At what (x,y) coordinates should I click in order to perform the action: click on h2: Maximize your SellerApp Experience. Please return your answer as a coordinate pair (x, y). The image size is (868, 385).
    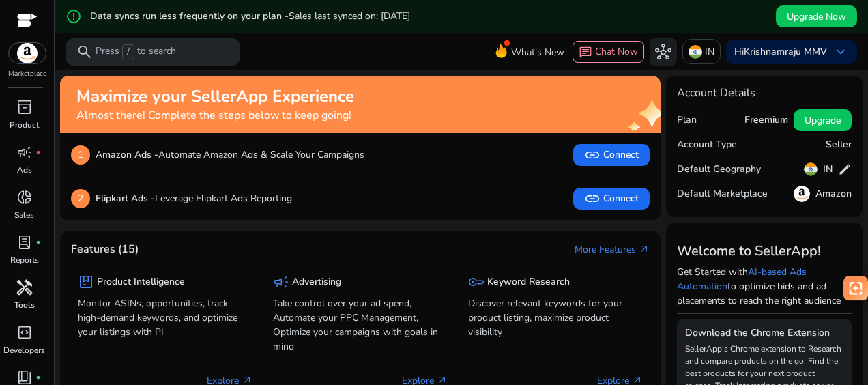
    Looking at the image, I should click on (215, 96).